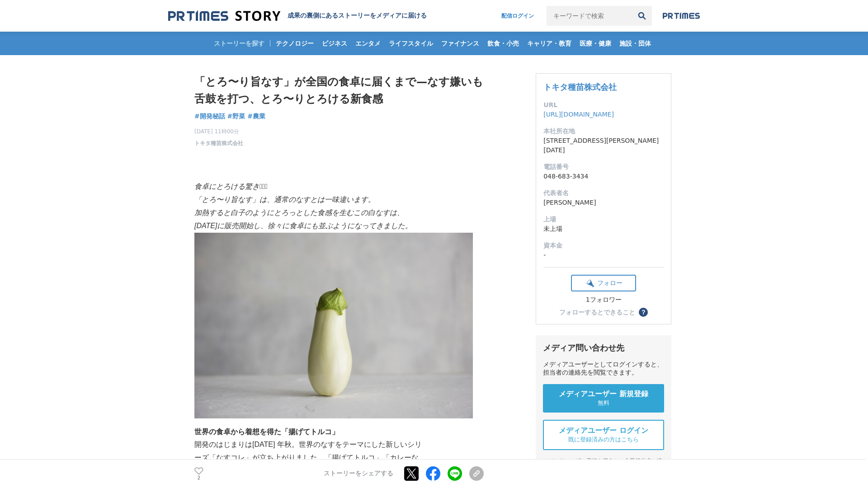 The height and width of the screenshot is (488, 868). Describe the element at coordinates (597, 312) in the screenshot. I see `div: フォローするとできること` at that location.